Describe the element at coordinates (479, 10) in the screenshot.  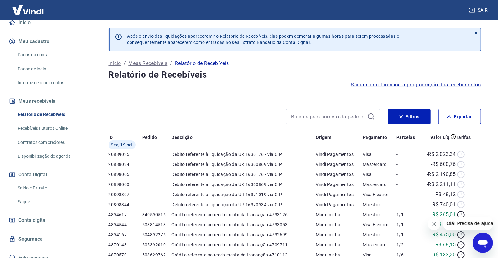
I see `button: Sair` at that location.